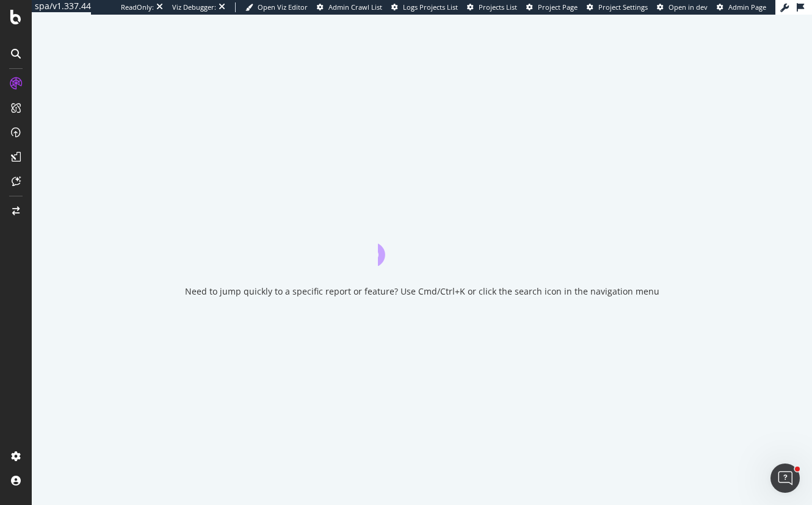  What do you see at coordinates (617, 7) in the screenshot?
I see `a: Project Settings` at bounding box center [617, 7].